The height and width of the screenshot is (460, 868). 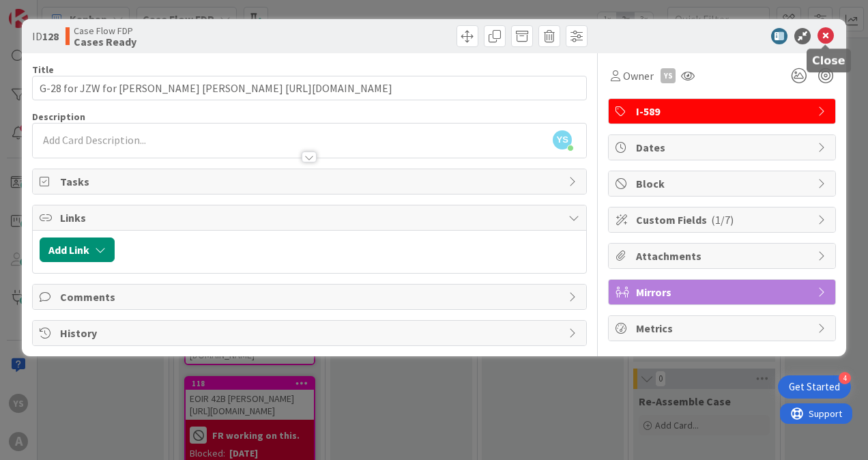 I want to click on div: Open Get Started checklist, remaining modules: 4, so click(x=814, y=387).